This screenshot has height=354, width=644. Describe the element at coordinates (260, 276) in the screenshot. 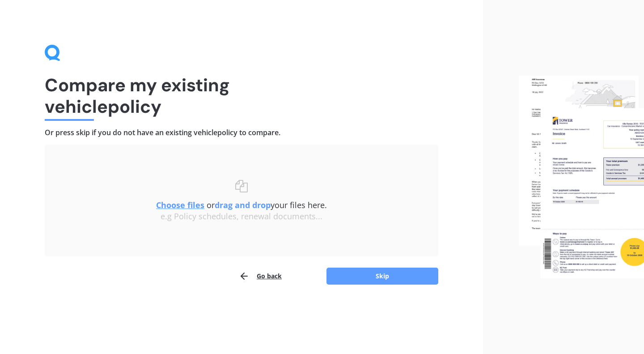

I see `button: Go back` at that location.